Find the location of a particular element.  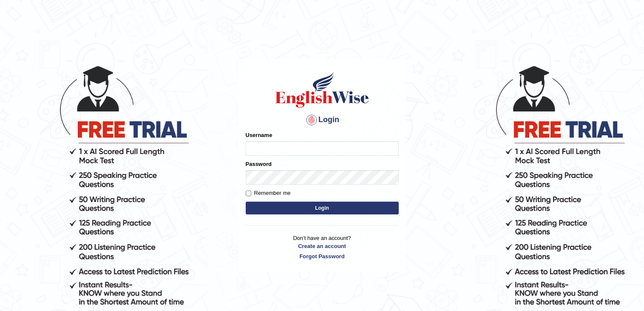

button: Login is located at coordinates (322, 208).